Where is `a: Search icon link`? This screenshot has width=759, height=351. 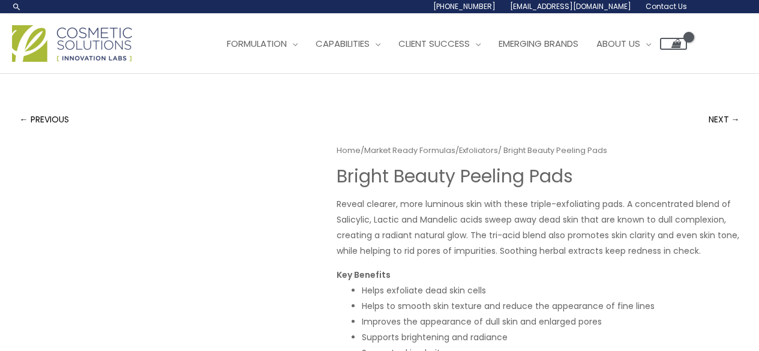
a: Search icon link is located at coordinates (17, 7).